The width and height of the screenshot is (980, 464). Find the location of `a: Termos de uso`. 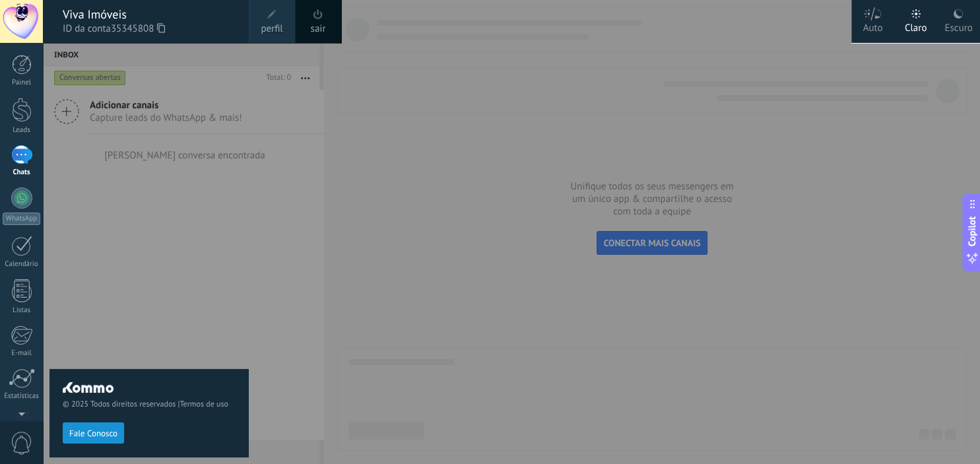

a: Termos de uso is located at coordinates (203, 404).